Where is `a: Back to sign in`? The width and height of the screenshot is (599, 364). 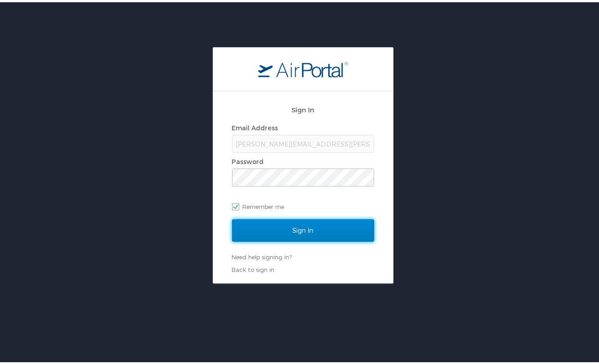 a: Back to sign in is located at coordinates (253, 268).